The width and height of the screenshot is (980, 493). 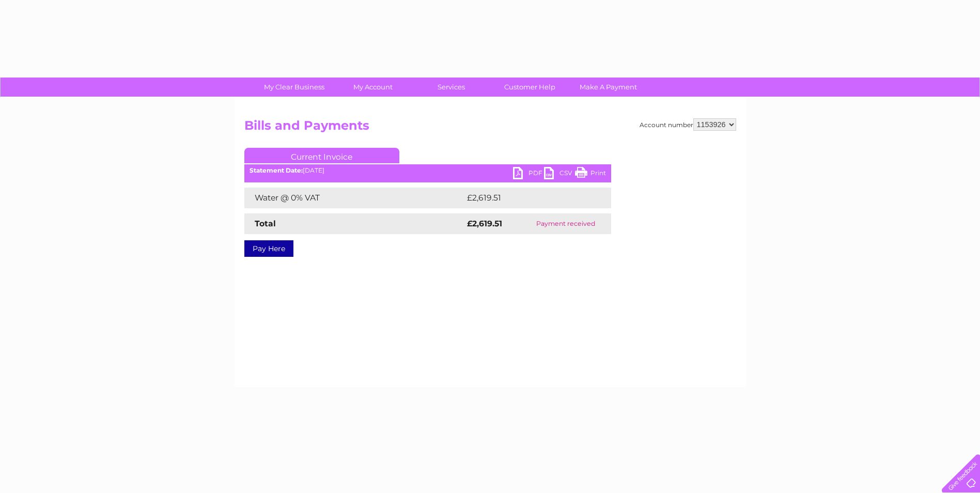 What do you see at coordinates (688, 125) in the screenshot?
I see `div: Account number` at bounding box center [688, 125].